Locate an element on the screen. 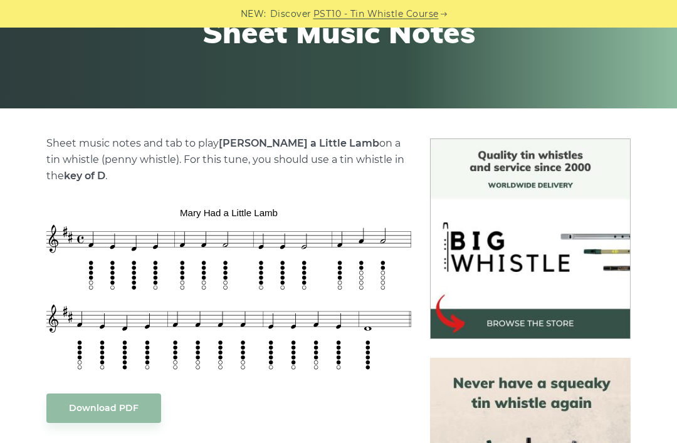 The image size is (677, 443). span: NEW: is located at coordinates (253, 14).